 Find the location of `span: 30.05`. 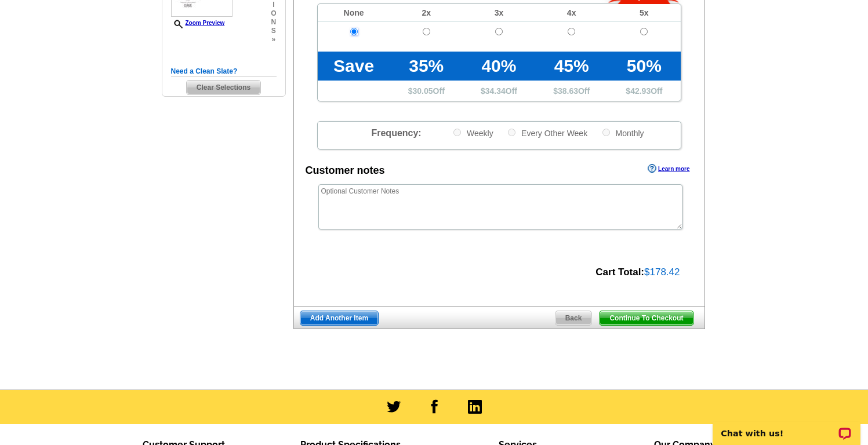

span: 30.05 is located at coordinates (423, 91).